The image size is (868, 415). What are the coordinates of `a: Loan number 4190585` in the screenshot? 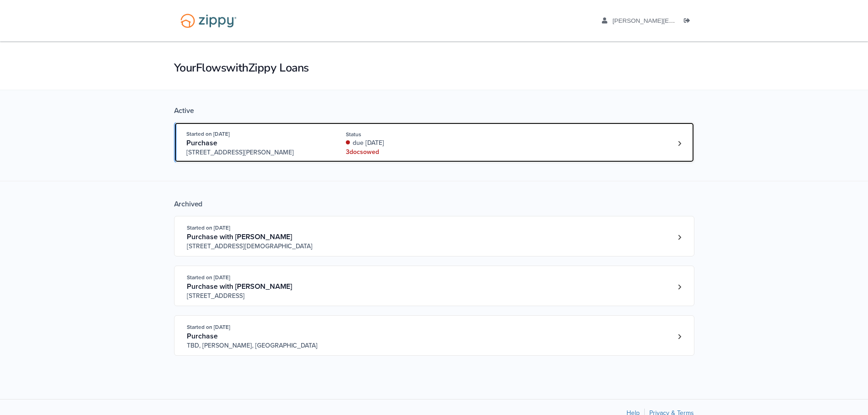 It's located at (680, 144).